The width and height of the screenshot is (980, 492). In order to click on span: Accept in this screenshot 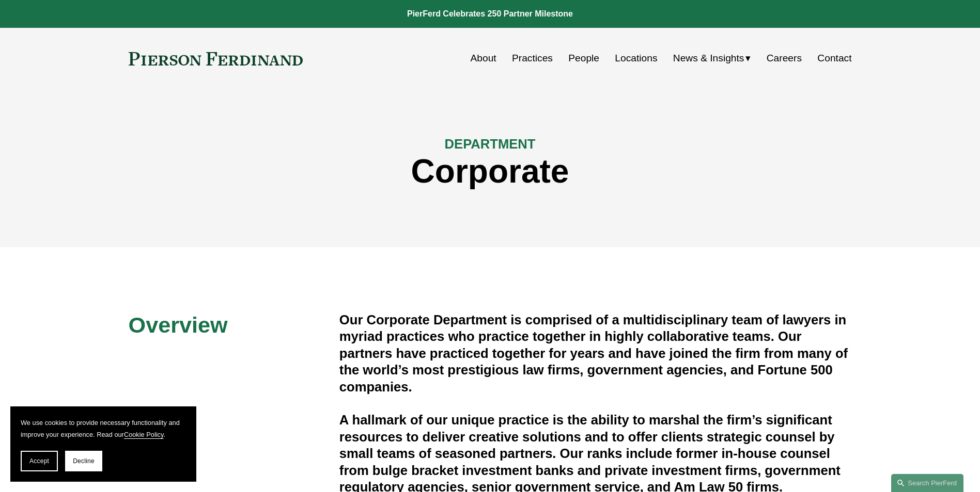, I will do `click(39, 462)`.